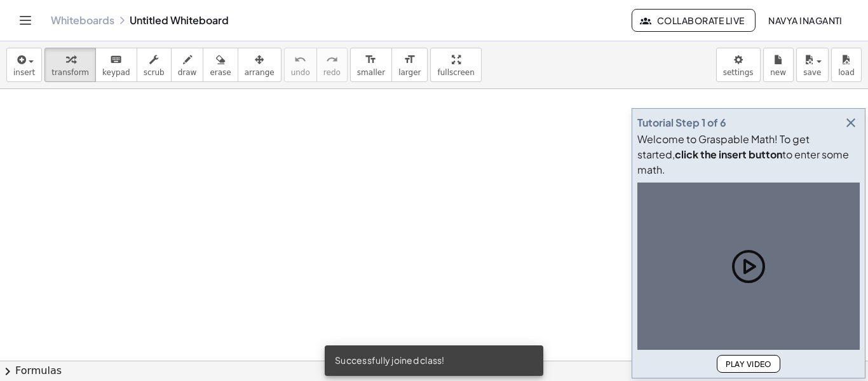  Describe the element at coordinates (779, 65) in the screenshot. I see `button: new` at that location.